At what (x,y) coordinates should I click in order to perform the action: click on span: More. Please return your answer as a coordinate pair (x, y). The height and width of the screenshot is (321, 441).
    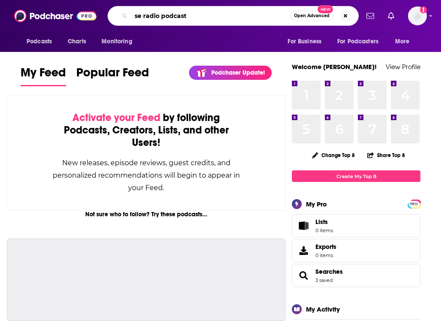
    Looking at the image, I should click on (403, 42).